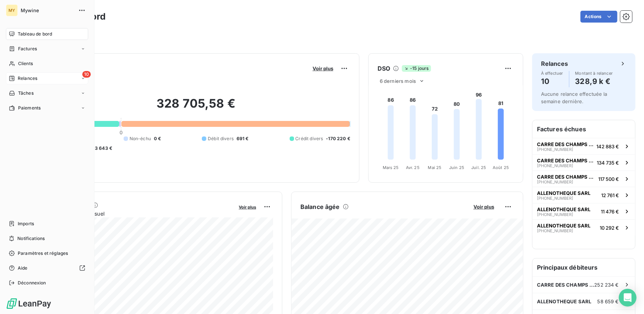 The image size is (644, 314). Describe the element at coordinates (47, 78) in the screenshot. I see `a: 10Relances` at that location.